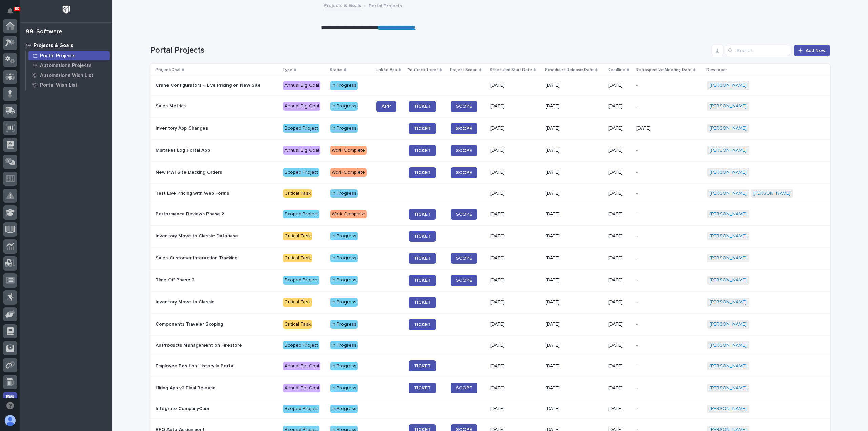 The height and width of the screenshot is (431, 868). I want to click on p: Integrate CompanyCam, so click(215, 408).